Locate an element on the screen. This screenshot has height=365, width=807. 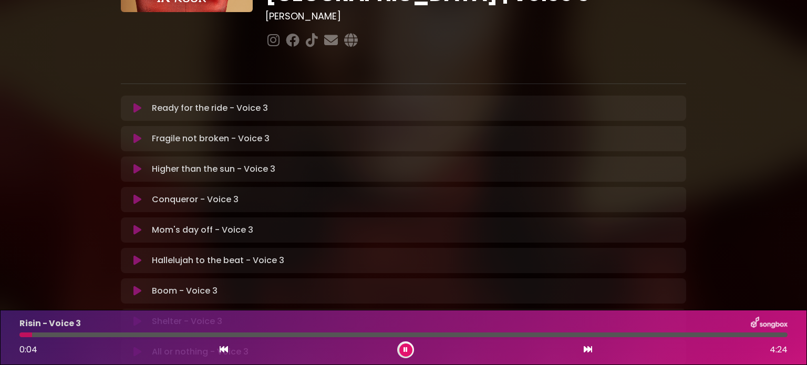
p: Conqueror - Voice 3 is located at coordinates (195, 200).